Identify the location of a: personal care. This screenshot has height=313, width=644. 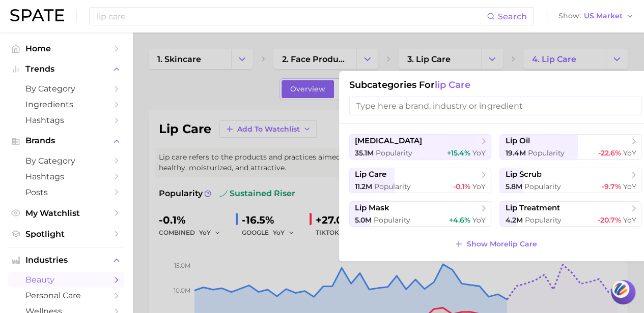
(66, 295).